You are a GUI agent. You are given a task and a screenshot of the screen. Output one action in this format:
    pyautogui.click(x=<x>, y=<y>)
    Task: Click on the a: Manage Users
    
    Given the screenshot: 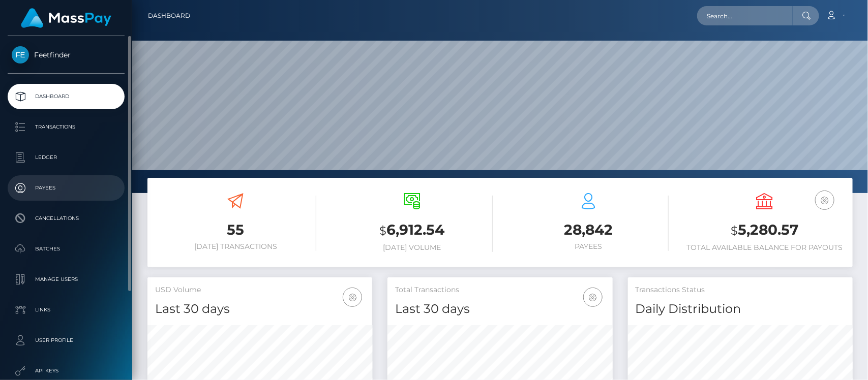 What is the action you would take?
    pyautogui.click(x=66, y=280)
    